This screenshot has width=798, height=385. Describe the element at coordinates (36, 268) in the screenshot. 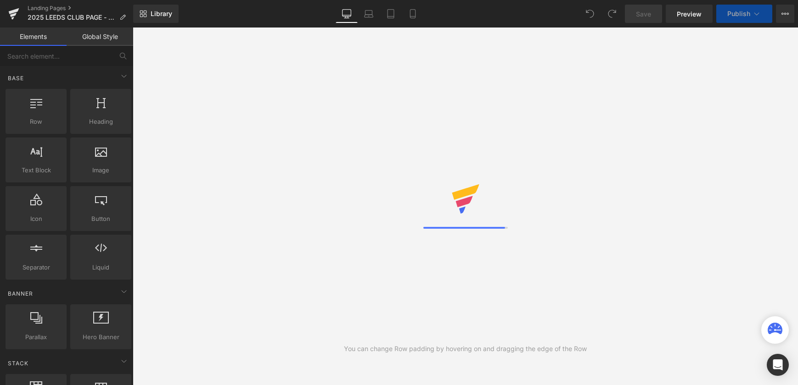

I see `span: Separator` at that location.